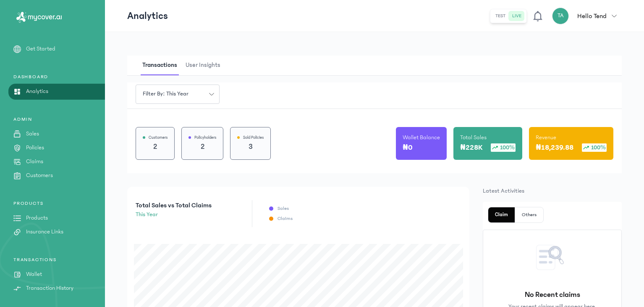 This screenshot has height=307, width=644. Describe the element at coordinates (553, 294) in the screenshot. I see `p: No Recent claims` at that location.